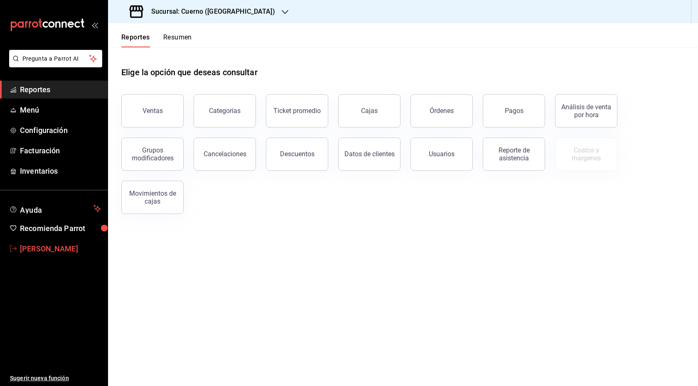 This screenshot has width=698, height=386. I want to click on div: Movimientos de cajas, so click(153, 197).